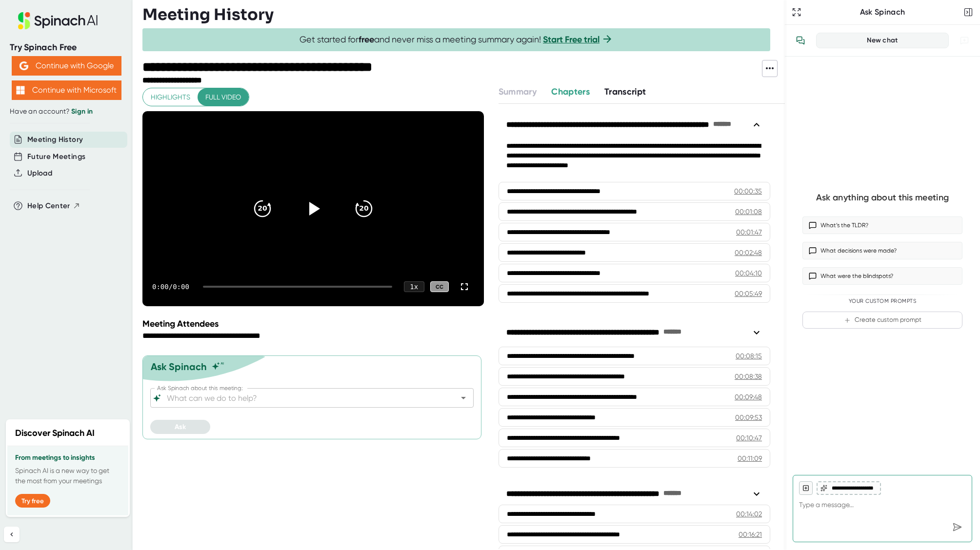  I want to click on div: 0:00 / 0:00, so click(172, 286).